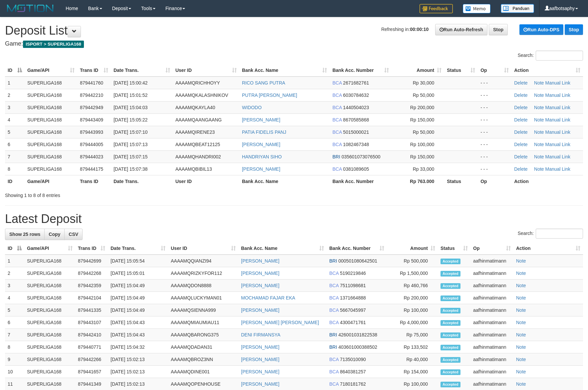 Image resolution: width=588 pixels, height=390 pixels. What do you see at coordinates (454, 248) in the screenshot?
I see `th: Status: activate to sort column ascending` at bounding box center [454, 248].